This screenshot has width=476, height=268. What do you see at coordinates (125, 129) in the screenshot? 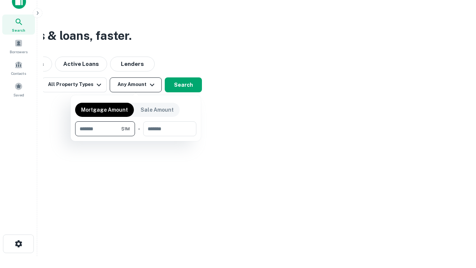
I see `span: $1M` at bounding box center [125, 129].